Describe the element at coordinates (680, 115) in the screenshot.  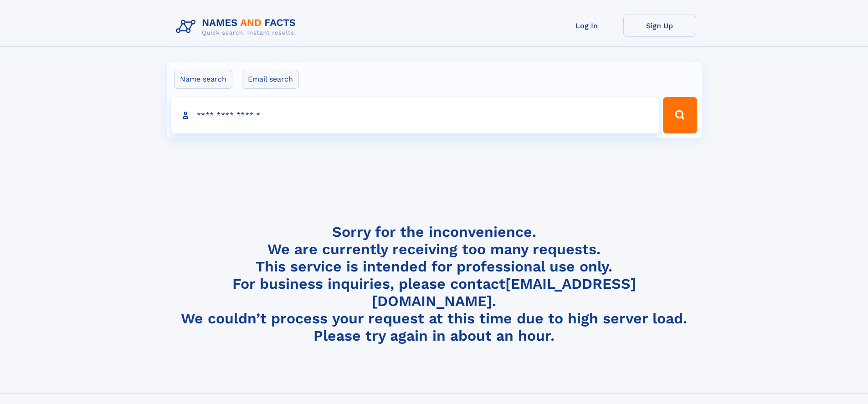
I see `button: Search Button` at that location.